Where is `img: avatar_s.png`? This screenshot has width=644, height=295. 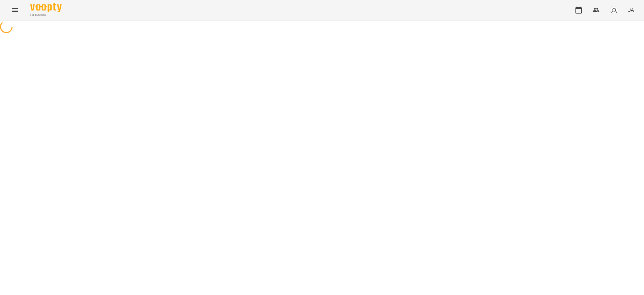 img: avatar_s.png is located at coordinates (614, 10).